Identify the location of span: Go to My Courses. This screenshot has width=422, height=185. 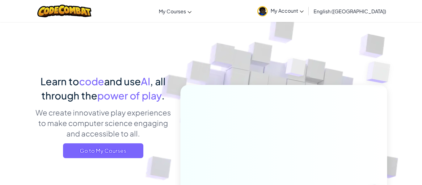
(103, 151).